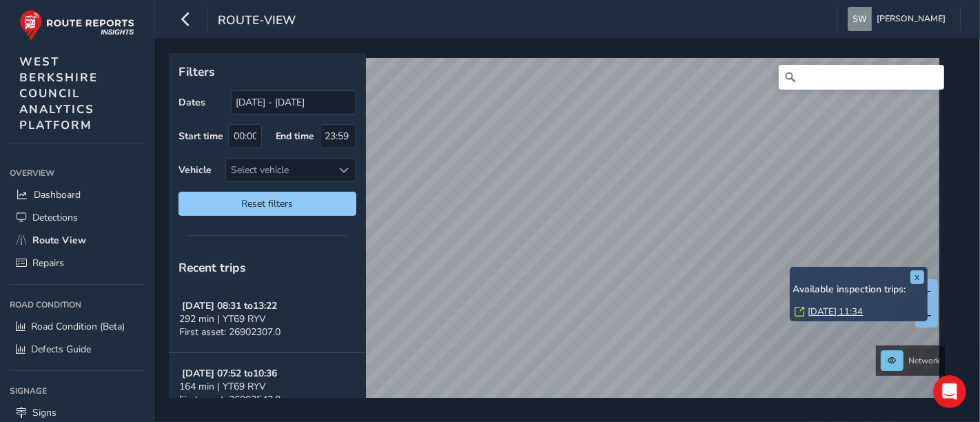 This screenshot has height=422, width=980. Describe the element at coordinates (76, 305) in the screenshot. I see `div: Road Condition` at that location.